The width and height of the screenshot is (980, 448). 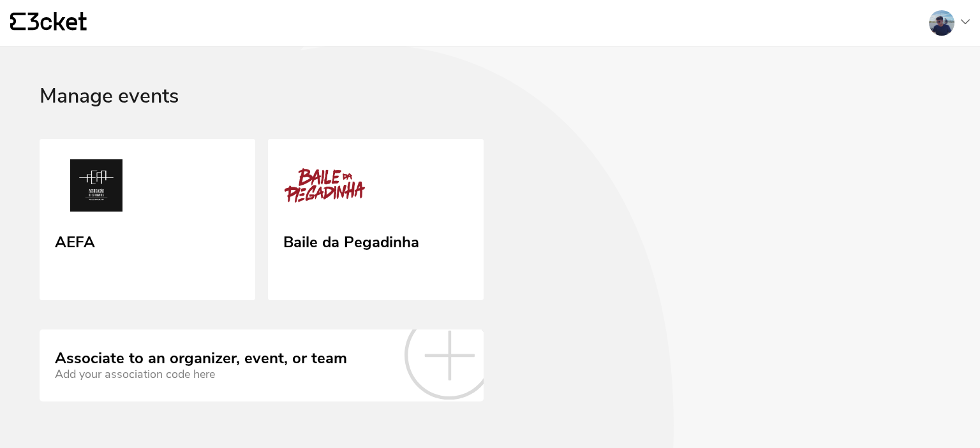 I want to click on div: Associate to an organizer, event, or team, so click(x=201, y=359).